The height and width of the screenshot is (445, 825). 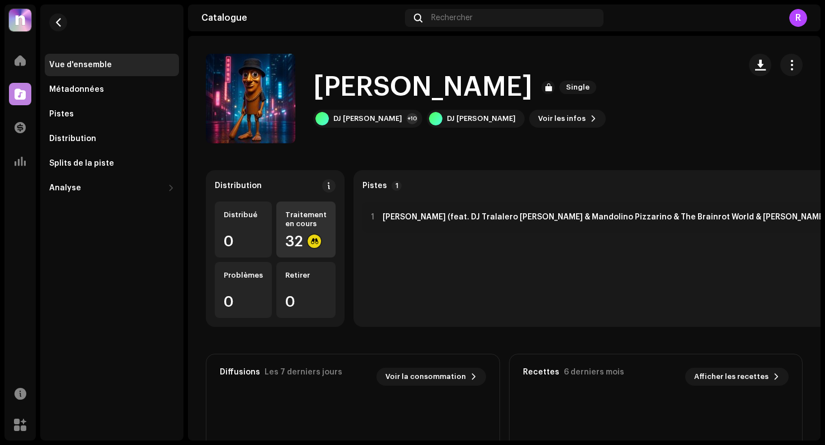 What do you see at coordinates (82, 163) in the screenshot?
I see `div: Splits de la piste` at bounding box center [82, 163].